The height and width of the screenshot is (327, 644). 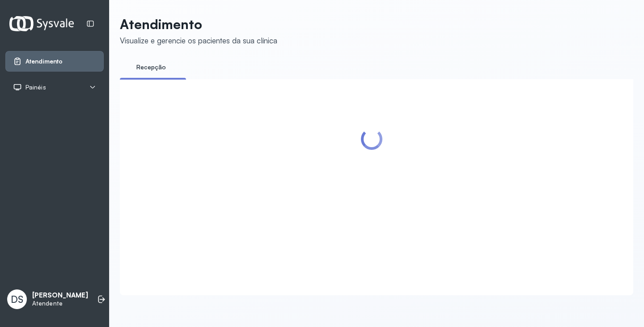 What do you see at coordinates (55, 61) in the screenshot?
I see `a: Atendimento` at bounding box center [55, 61].